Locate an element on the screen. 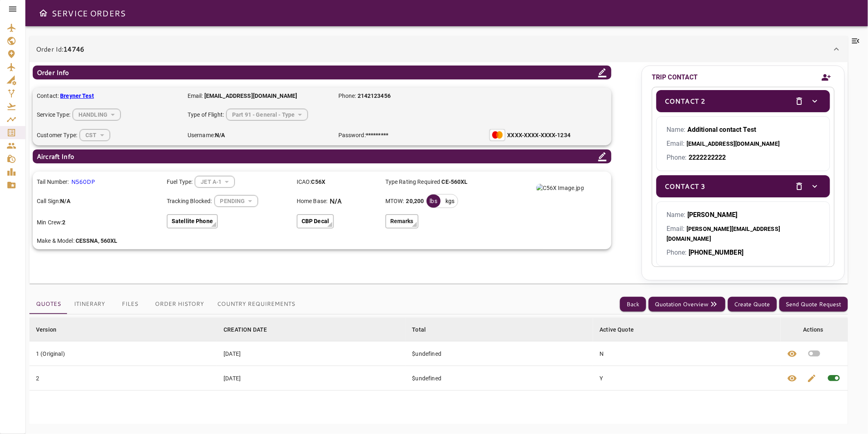 The image size is (868, 434). p: Contact: is located at coordinates (108, 96).